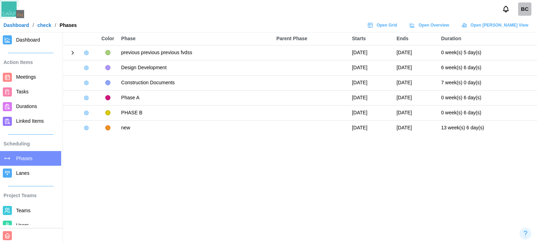  Describe the element at coordinates (28, 40) in the screenshot. I see `span: Dashboard` at that location.